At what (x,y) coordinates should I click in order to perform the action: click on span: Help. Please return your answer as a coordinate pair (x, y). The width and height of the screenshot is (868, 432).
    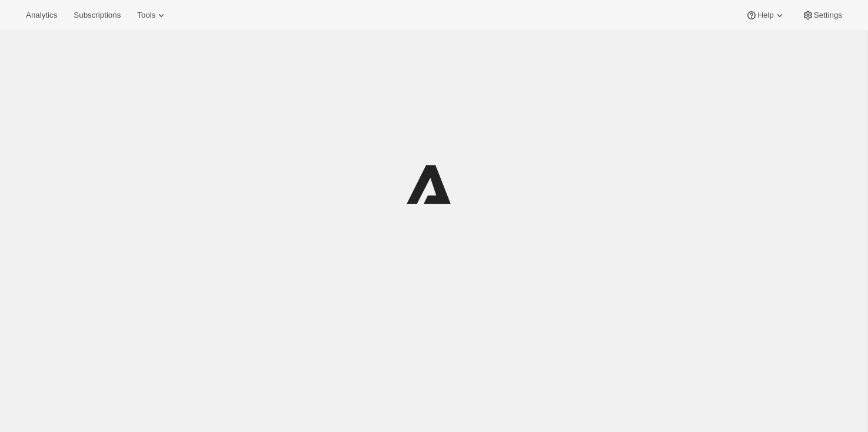
    Looking at the image, I should click on (765, 15).